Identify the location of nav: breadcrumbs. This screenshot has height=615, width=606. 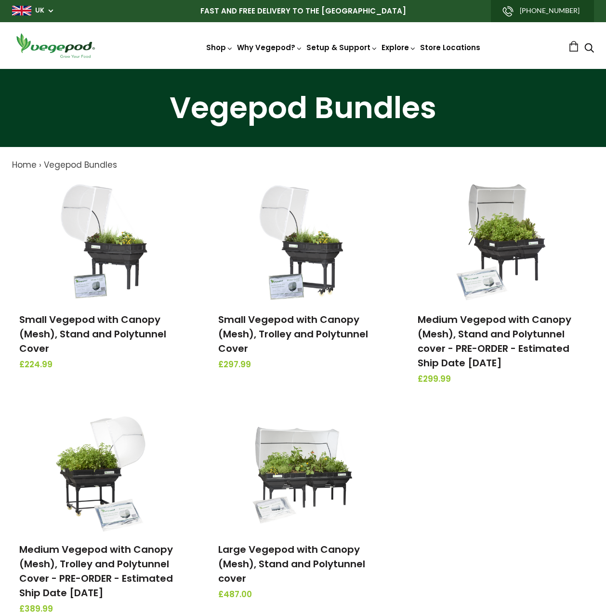
(303, 165).